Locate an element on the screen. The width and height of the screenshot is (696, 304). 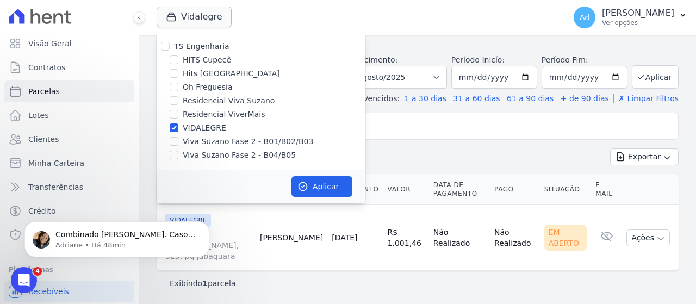
th: E-mail is located at coordinates (606, 189).